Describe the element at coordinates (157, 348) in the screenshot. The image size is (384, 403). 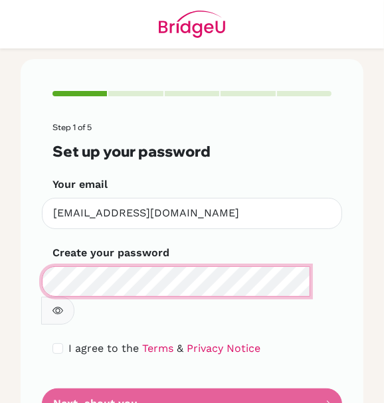
I see `a: Terms` at that location.